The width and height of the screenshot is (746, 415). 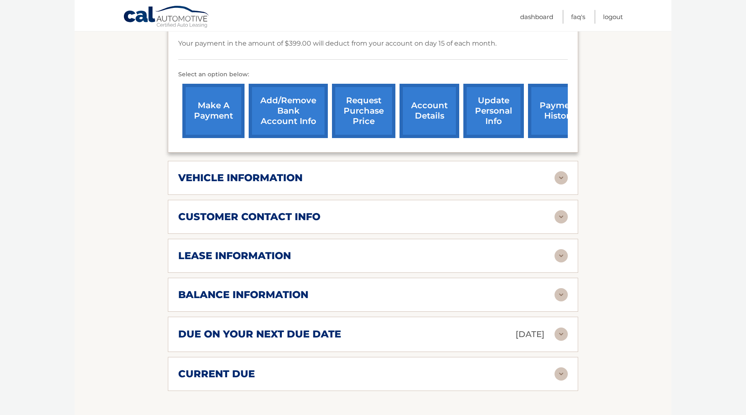 What do you see at coordinates (613, 17) in the screenshot?
I see `a: Logout` at bounding box center [613, 17].